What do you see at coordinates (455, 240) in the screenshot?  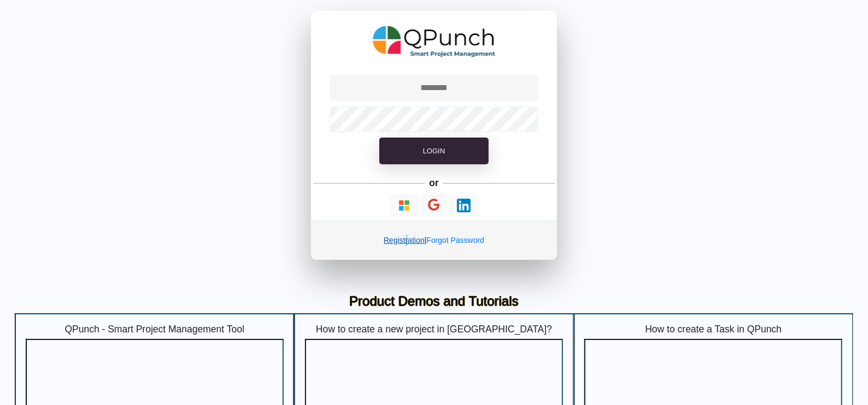 I see `a: Forgot Password` at bounding box center [455, 240].